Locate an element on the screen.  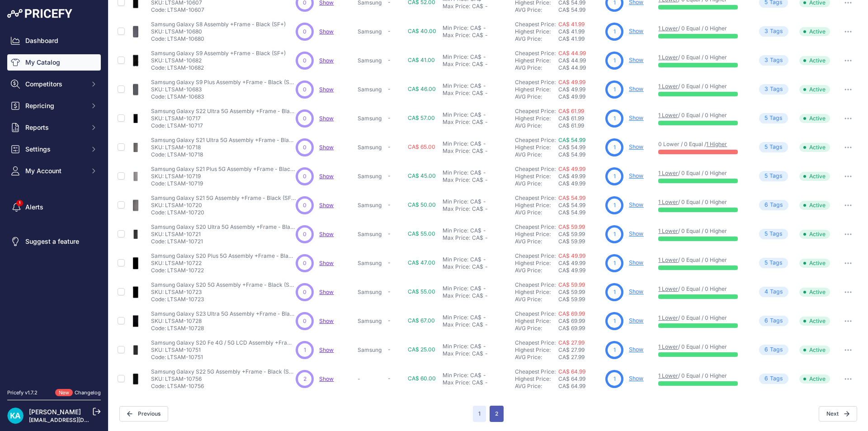
a: CA$ 59.99 is located at coordinates (571, 284).